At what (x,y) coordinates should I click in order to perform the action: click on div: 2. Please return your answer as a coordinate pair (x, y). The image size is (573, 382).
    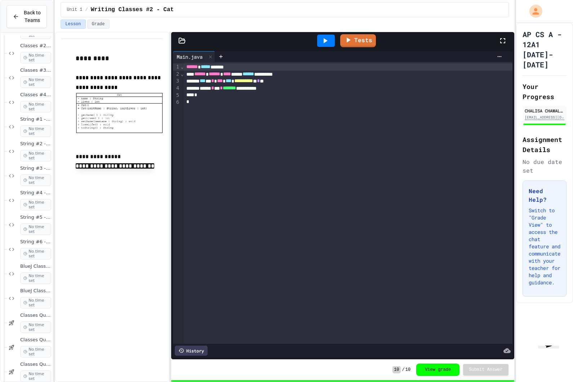
    Looking at the image, I should click on (177, 74).